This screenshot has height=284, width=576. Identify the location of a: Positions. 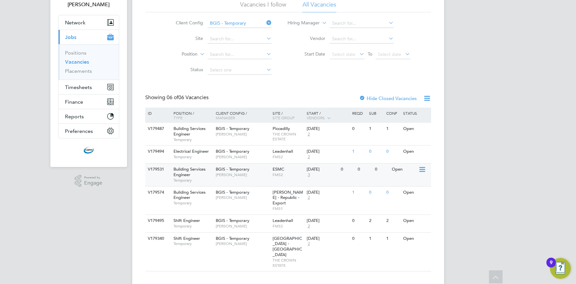
(76, 53).